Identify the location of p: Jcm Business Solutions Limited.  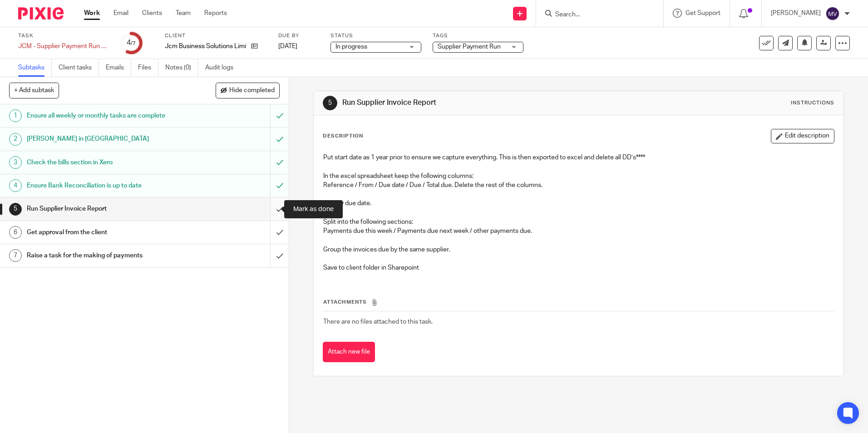
(206, 46).